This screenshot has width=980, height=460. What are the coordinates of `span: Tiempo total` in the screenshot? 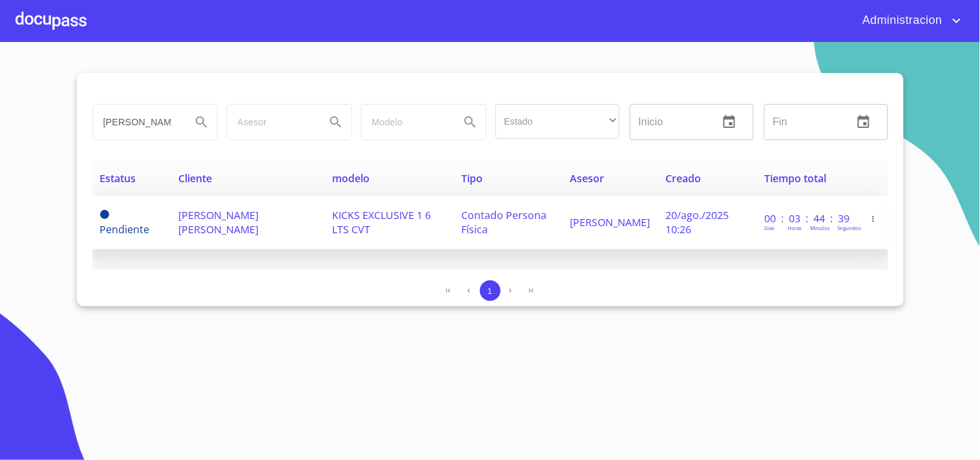 It's located at (795, 178).